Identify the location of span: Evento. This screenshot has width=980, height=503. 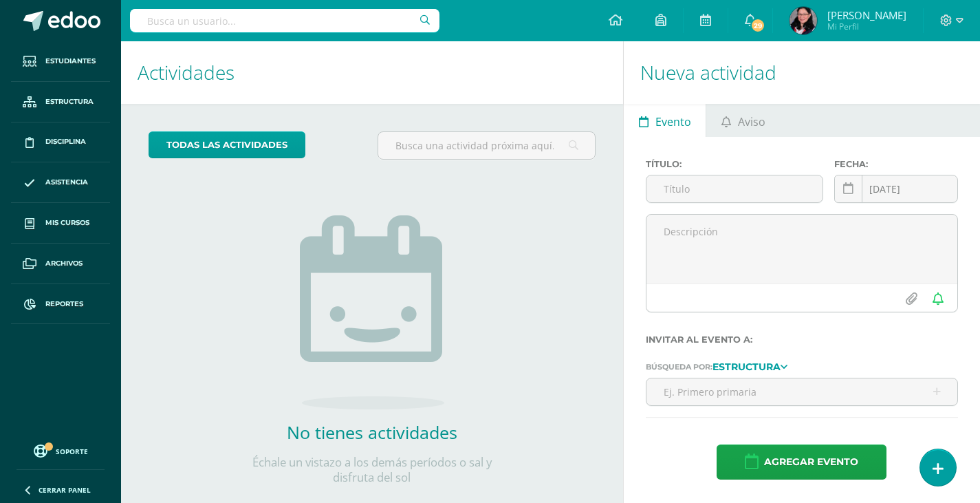
(673, 122).